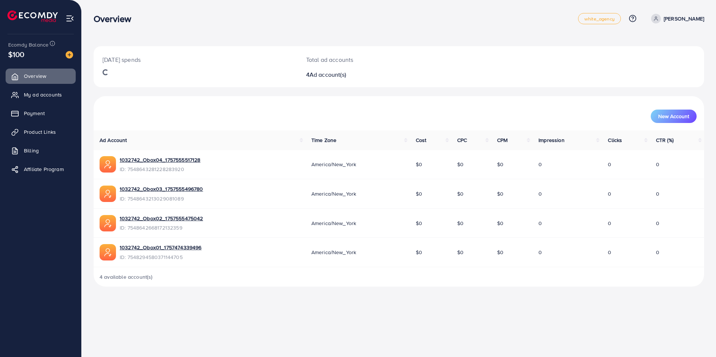 The image size is (716, 357). What do you see at coordinates (28, 45) in the screenshot?
I see `span: Ecomdy Balance` at bounding box center [28, 45].